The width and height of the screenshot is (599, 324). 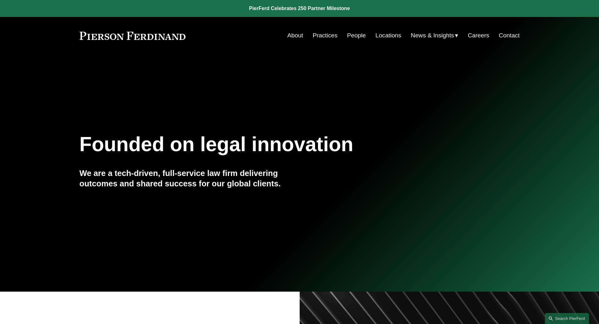 What do you see at coordinates (434, 36) in the screenshot?
I see `a: folder dropdown` at bounding box center [434, 36].